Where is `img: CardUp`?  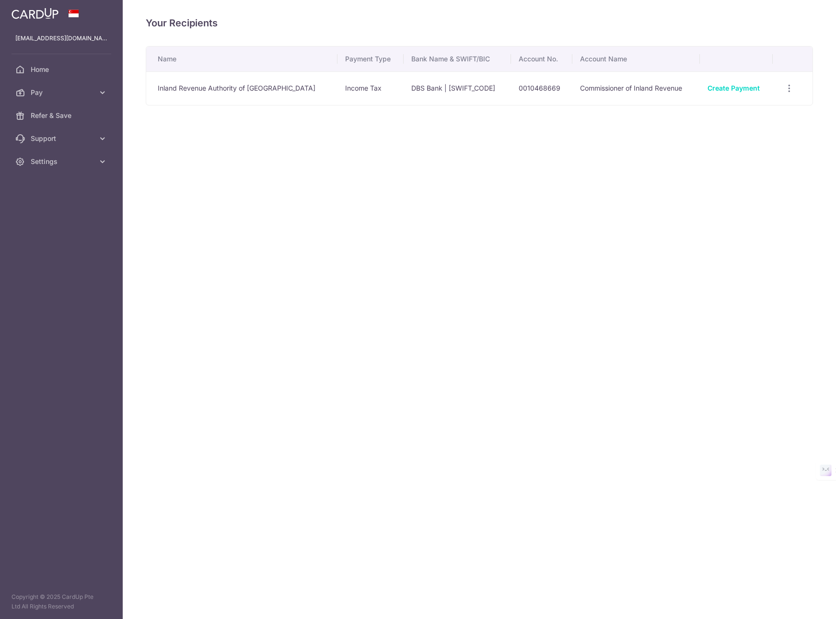
img: CardUp is located at coordinates (35, 13).